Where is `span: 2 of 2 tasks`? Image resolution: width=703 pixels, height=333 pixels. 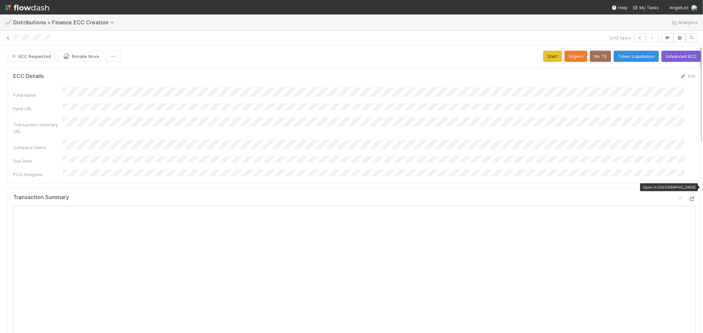
span: 2 of 2 tasks is located at coordinates (620, 38).